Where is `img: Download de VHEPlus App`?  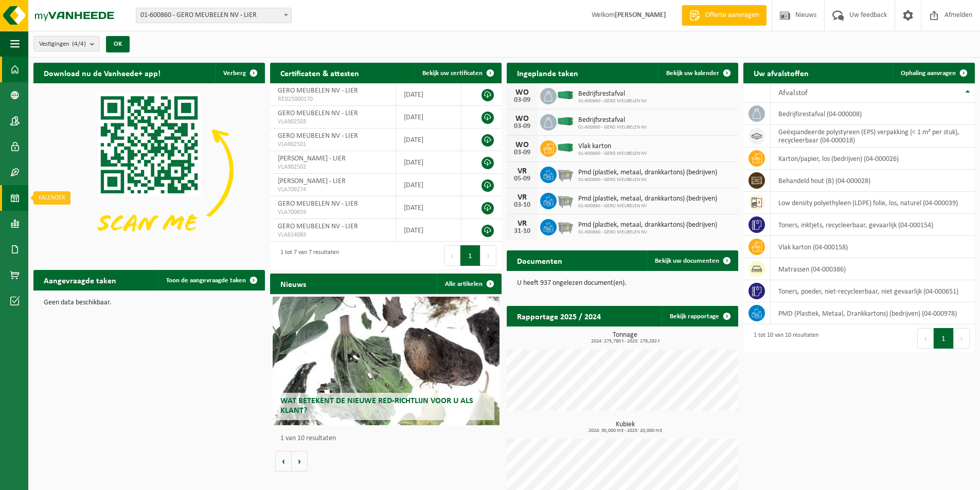
img: Download de VHEPlus App is located at coordinates (149, 170).